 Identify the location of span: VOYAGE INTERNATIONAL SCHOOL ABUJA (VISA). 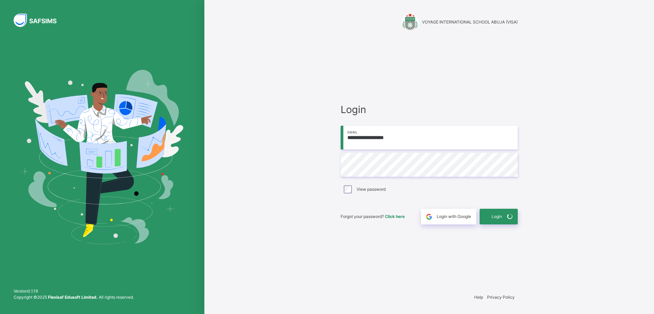
(469, 22).